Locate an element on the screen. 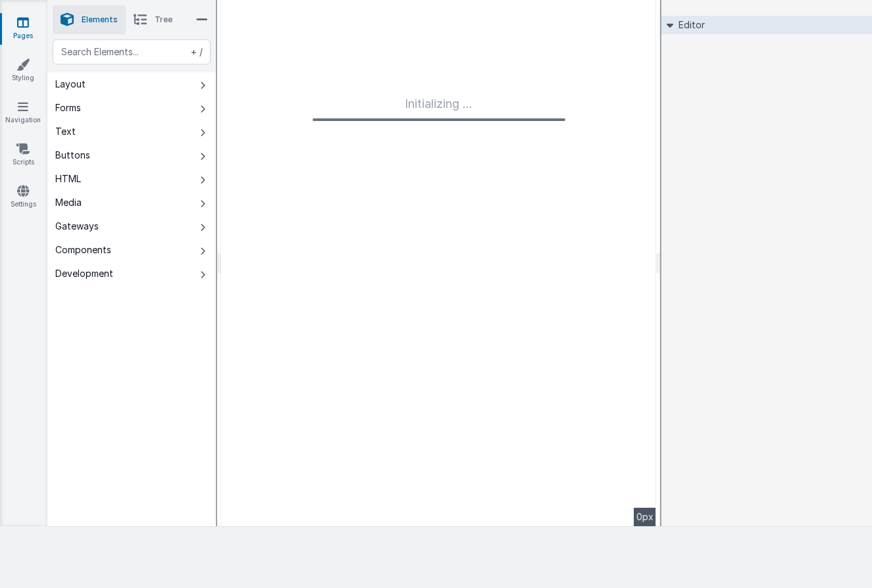 The width and height of the screenshot is (872, 588). div: Buttons is located at coordinates (72, 155).